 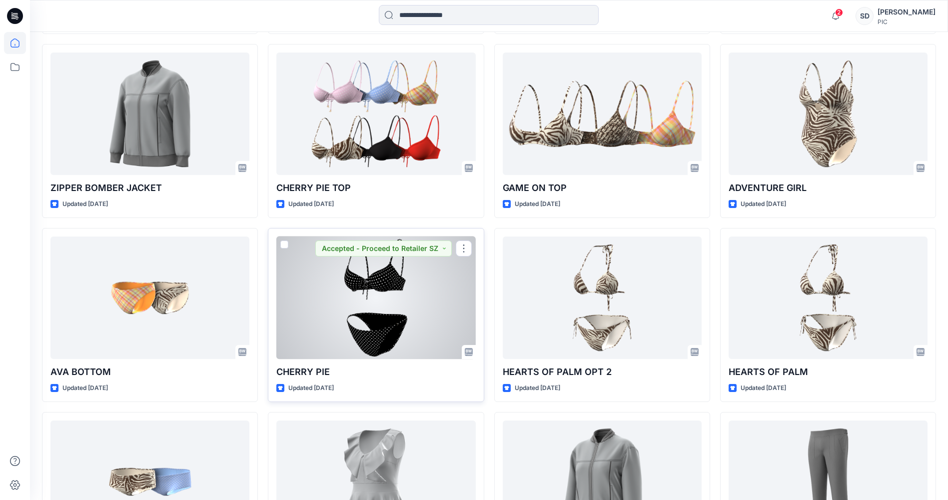 What do you see at coordinates (828, 297) in the screenshot?
I see `a: HEARTS OF PALM` at bounding box center [828, 297].